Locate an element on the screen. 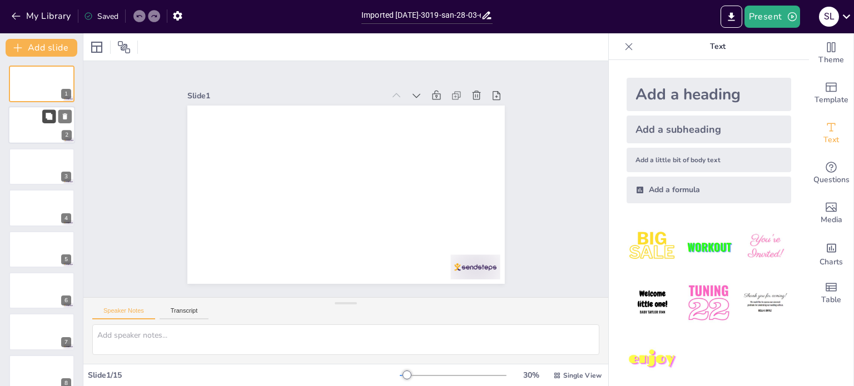  span: Template is located at coordinates (831, 100).